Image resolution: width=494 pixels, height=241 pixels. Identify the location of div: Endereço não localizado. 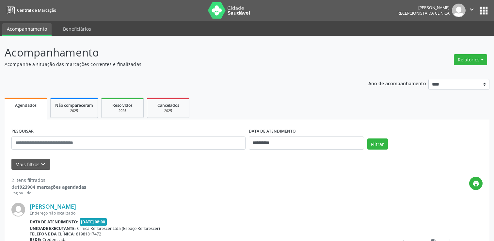
(207, 213).